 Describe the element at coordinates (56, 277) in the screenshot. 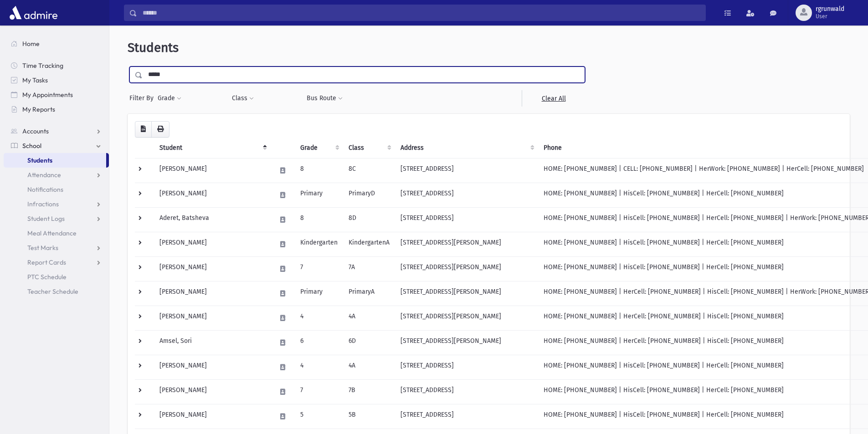

I see `a: PTC Schedule` at that location.